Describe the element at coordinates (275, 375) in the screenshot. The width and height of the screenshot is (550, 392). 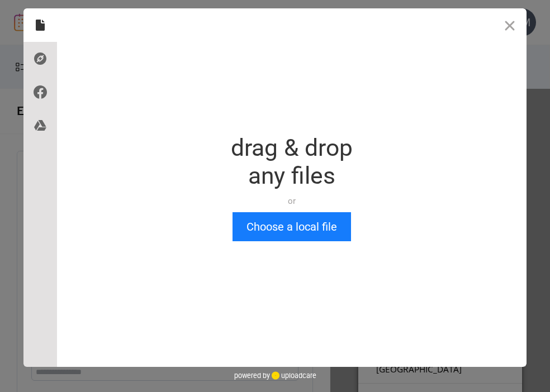
I see `div: powered by` at that location.